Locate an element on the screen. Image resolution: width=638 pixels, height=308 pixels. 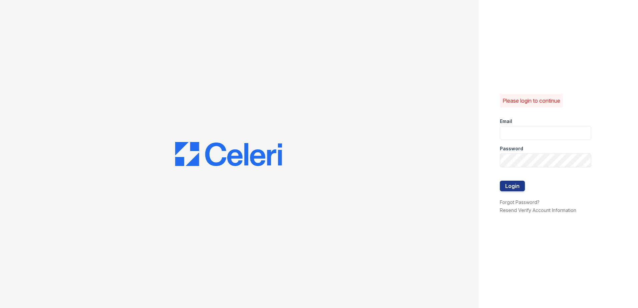
label: Password is located at coordinates (512, 149).